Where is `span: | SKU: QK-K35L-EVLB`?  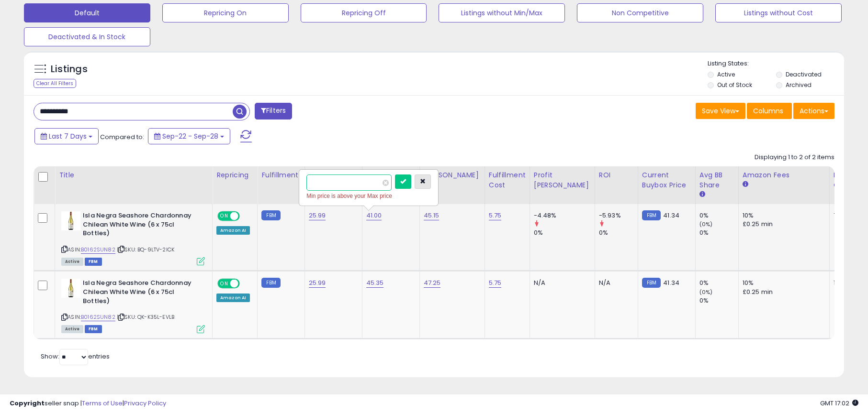
span: | SKU: QK-K35L-EVLB is located at coordinates (146, 317).